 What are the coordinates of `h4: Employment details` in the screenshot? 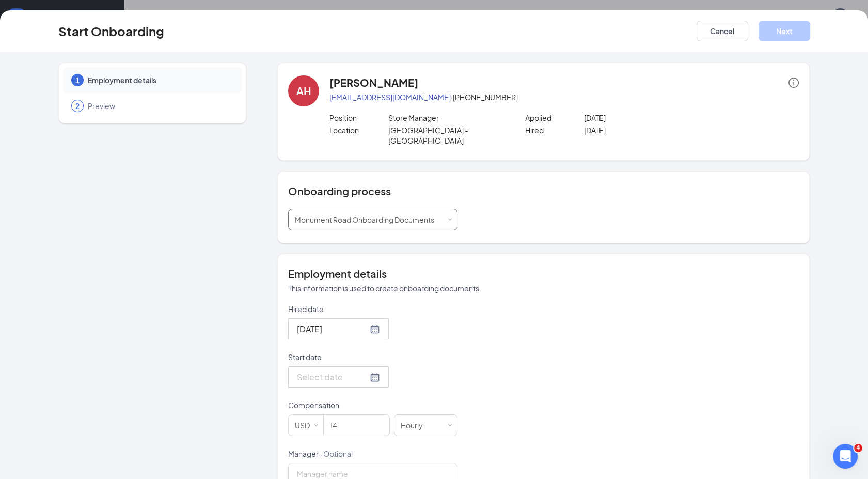 It's located at (543, 274).